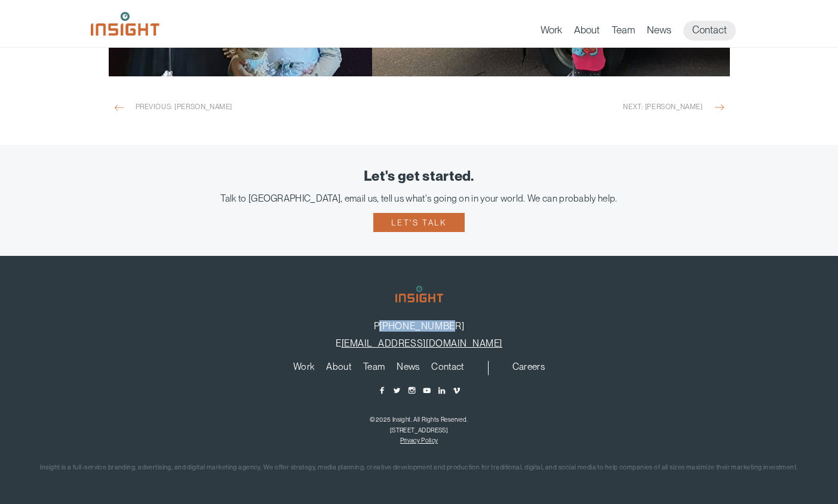 The width and height of the screenshot is (838, 504). I want to click on p: P, so click(419, 326).